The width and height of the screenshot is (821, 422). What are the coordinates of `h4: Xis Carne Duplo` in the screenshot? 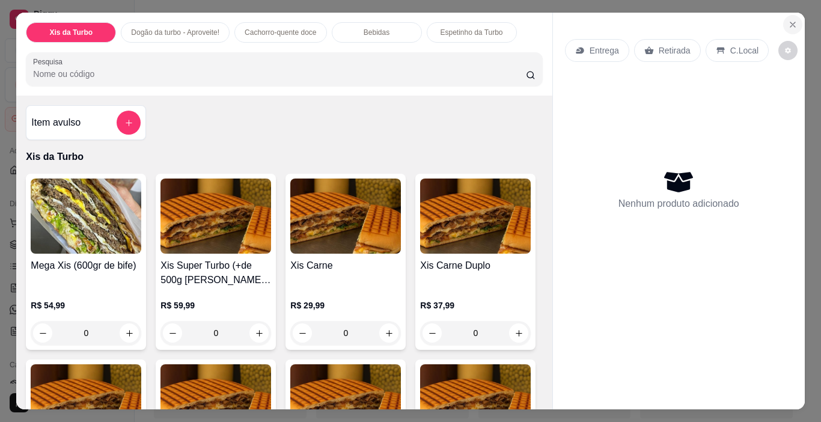 It's located at (475, 266).